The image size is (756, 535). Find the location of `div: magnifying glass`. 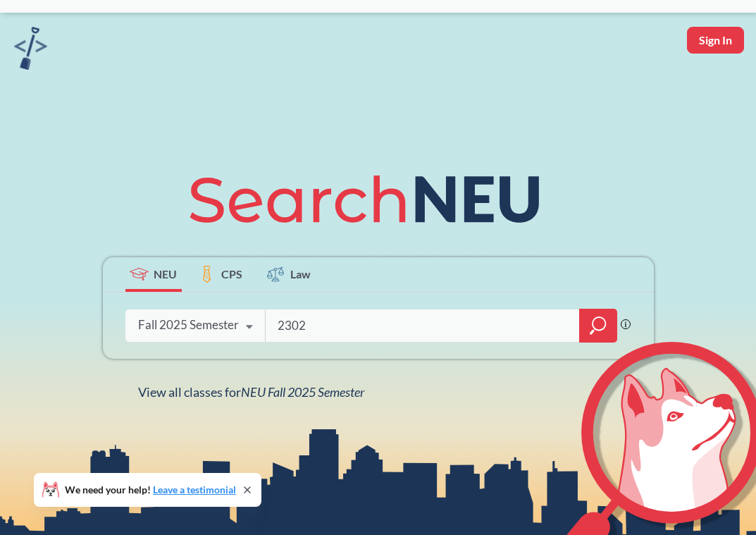

div: magnifying glass is located at coordinates (598, 325).